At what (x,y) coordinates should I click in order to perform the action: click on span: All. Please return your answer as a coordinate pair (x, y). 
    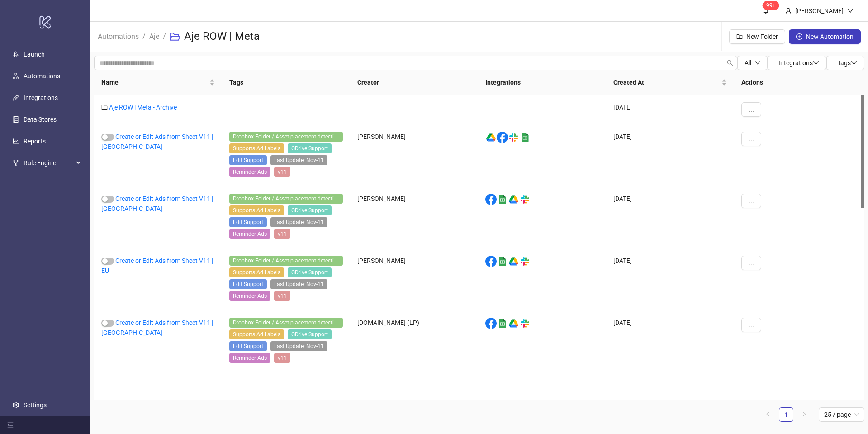
    Looking at the image, I should click on (748, 63).